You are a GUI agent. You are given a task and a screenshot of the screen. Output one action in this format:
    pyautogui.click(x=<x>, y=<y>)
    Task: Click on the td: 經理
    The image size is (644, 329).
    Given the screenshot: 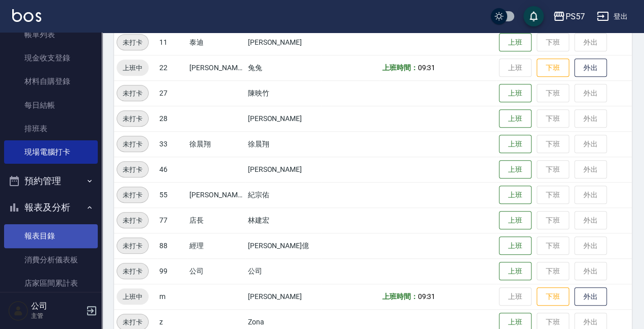 What is the action you would take?
    pyautogui.click(x=216, y=245)
    